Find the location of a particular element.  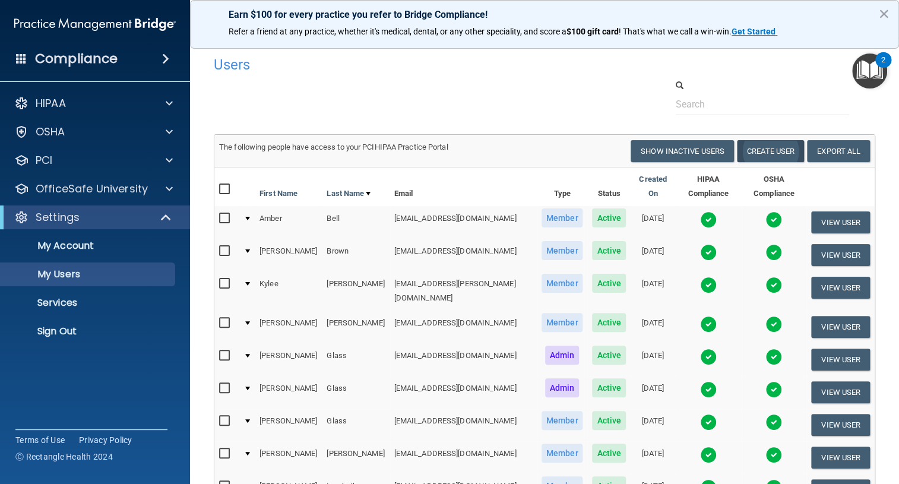

button: Close is located at coordinates (883, 14).